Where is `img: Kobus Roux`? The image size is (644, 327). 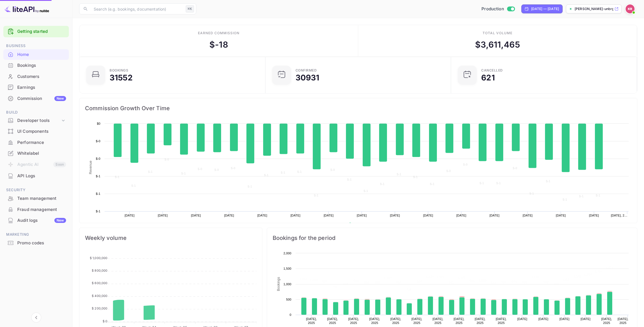
img: Kobus Roux is located at coordinates (630, 9).